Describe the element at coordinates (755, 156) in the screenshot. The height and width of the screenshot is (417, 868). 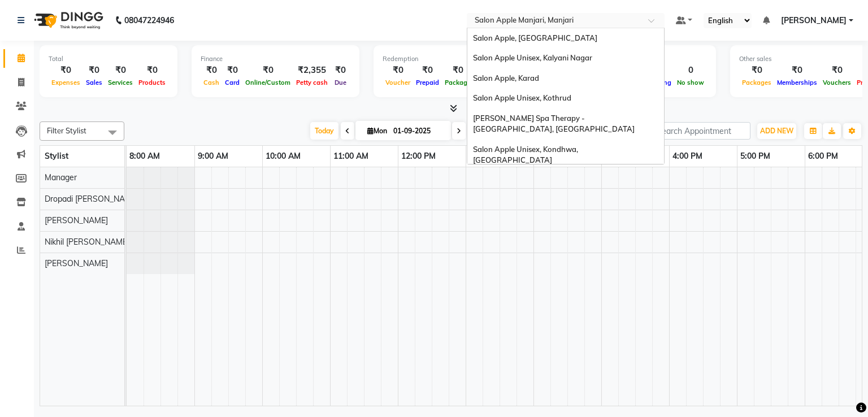
I see `a: 5:00 PM` at that location.